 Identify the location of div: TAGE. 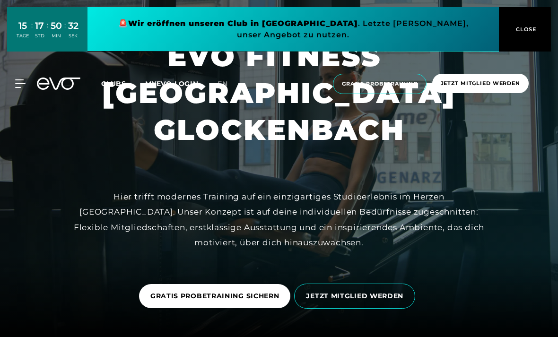
(23, 36).